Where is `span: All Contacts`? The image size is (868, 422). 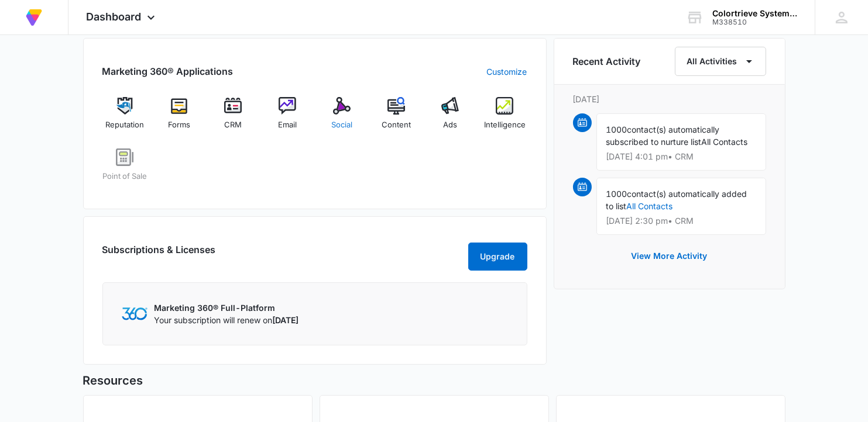
span: All Contacts is located at coordinates (724, 141).